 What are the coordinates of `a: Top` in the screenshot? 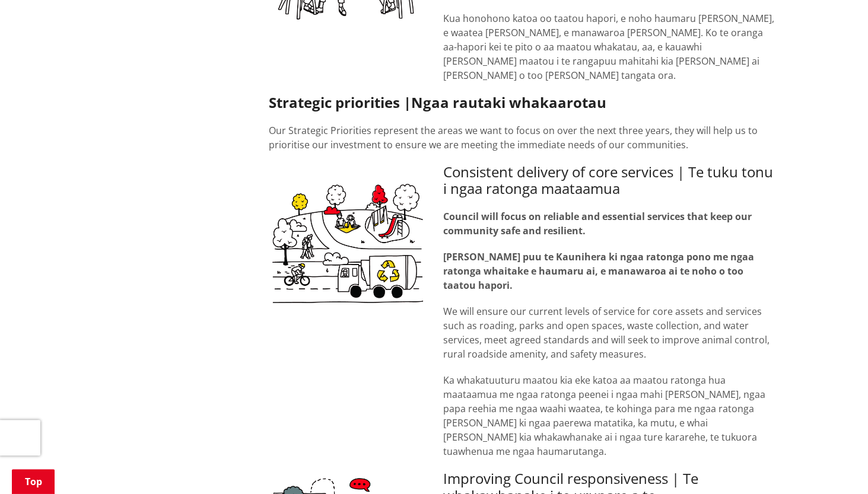 It's located at (33, 482).